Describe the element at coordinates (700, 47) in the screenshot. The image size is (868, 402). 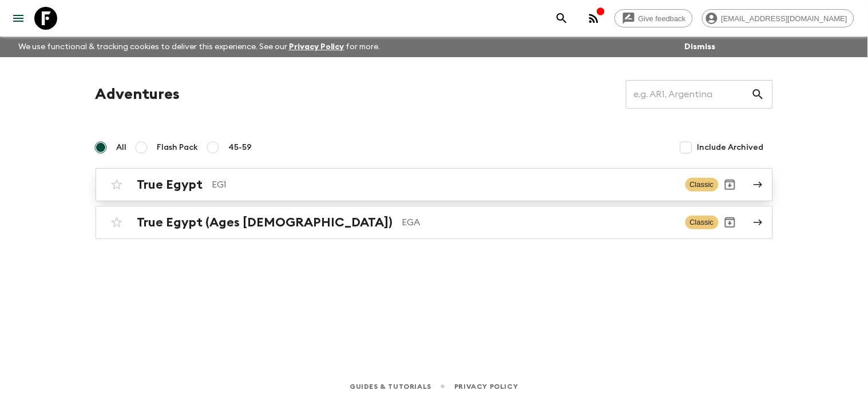
I see `button: Dismiss` at that location.